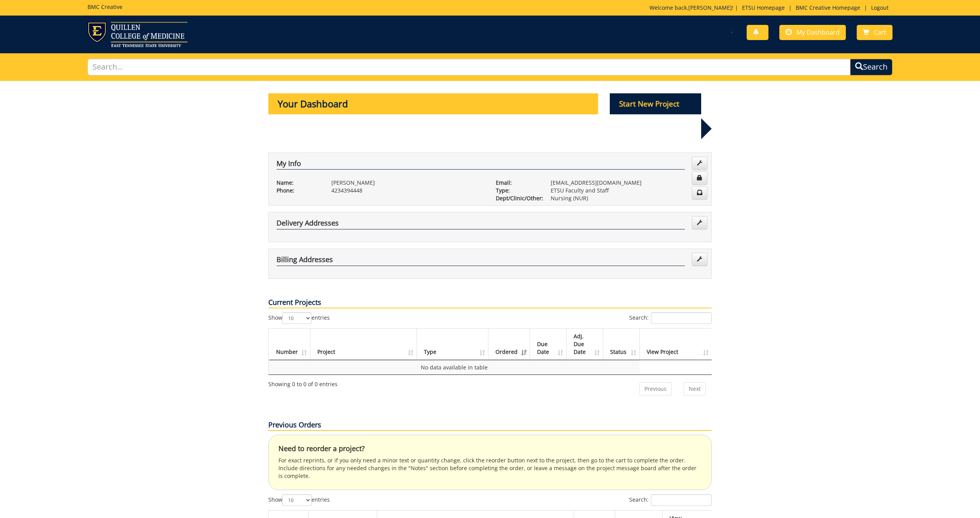 The width and height of the screenshot is (980, 518). What do you see at coordinates (655, 105) in the screenshot?
I see `a: Start New Project` at bounding box center [655, 105].